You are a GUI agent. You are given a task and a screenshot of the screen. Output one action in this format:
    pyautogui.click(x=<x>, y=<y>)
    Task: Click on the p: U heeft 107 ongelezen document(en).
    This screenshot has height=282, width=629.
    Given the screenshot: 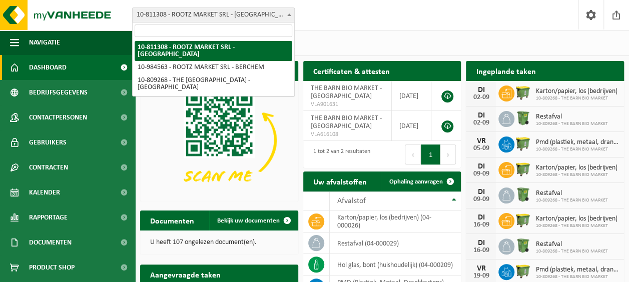 What is the action you would take?
    pyautogui.click(x=219, y=243)
    